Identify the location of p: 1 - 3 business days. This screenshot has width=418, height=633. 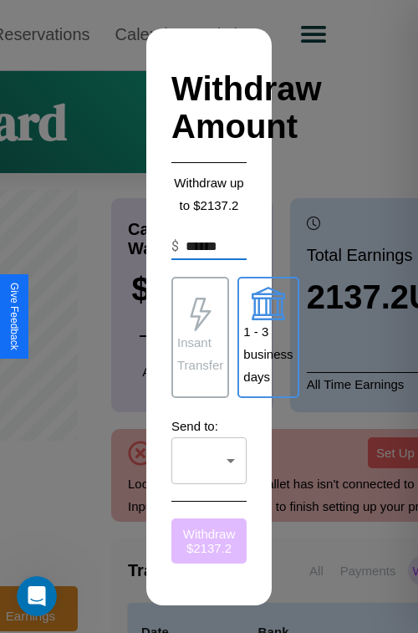
(268, 354).